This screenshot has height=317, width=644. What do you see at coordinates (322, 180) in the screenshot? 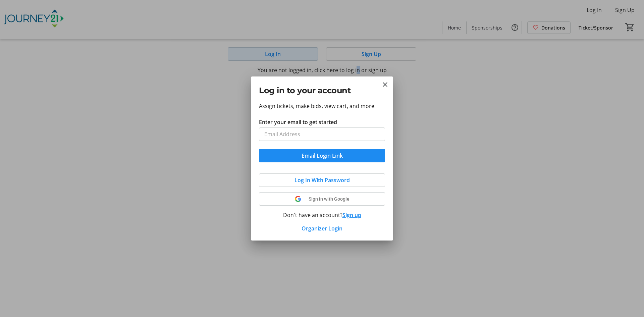
I see `button: Log In With Password` at bounding box center [322, 180].